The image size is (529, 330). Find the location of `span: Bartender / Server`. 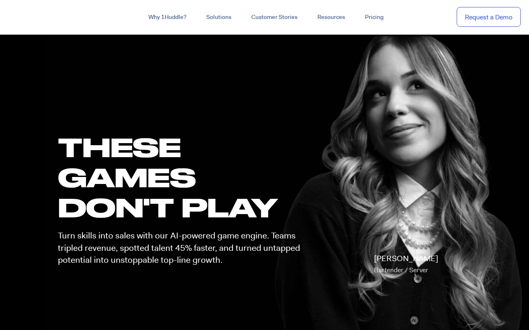

span: Bartender / Server is located at coordinates (401, 270).